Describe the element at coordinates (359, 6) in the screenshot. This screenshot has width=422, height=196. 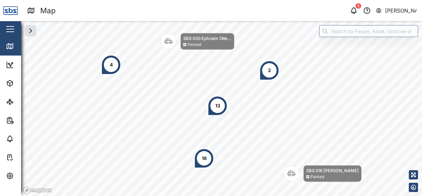
I see `div: 5` at that location.